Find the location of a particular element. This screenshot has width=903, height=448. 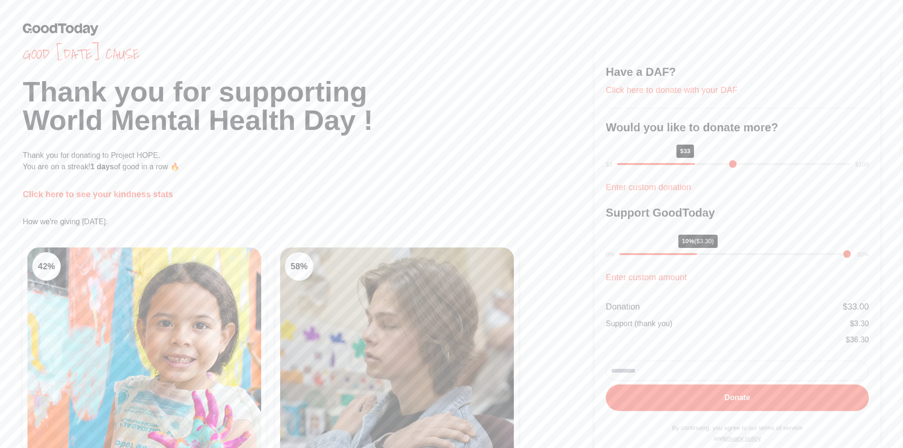

span: 36.30 is located at coordinates (860, 340).